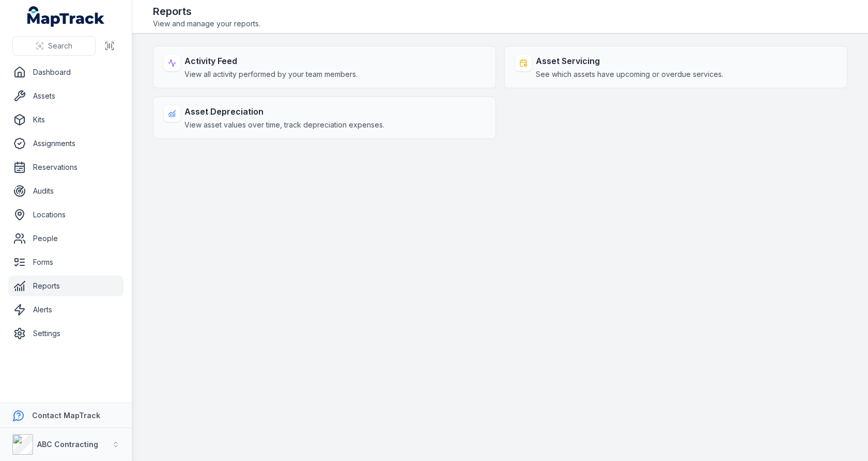 This screenshot has width=868, height=461. Describe the element at coordinates (270, 74) in the screenshot. I see `span: View all activity performed by your team members.` at that location.